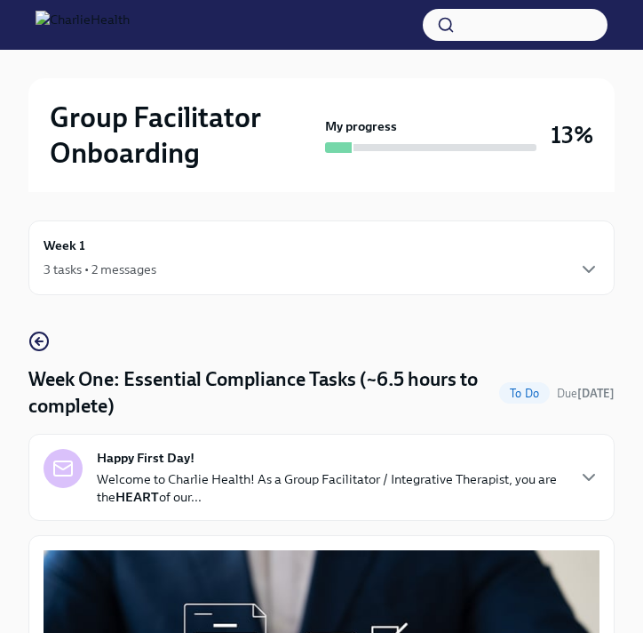 This screenshot has width=643, height=633. Describe the element at coordinates (83, 25) in the screenshot. I see `img: CharlieHealth` at that location.